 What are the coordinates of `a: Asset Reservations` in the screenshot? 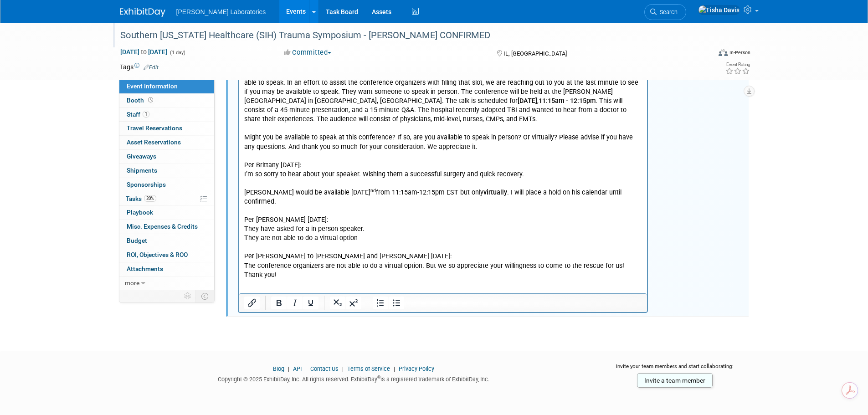 It's located at (166, 143).